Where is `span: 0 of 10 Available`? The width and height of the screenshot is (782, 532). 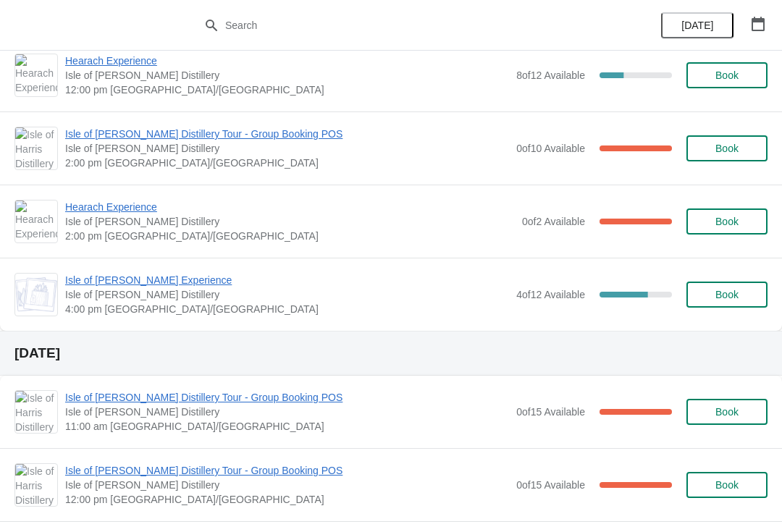 span: 0 of 10 Available is located at coordinates (550, 148).